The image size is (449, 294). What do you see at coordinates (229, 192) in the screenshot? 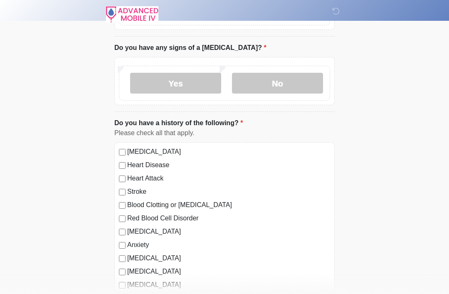
I see `label: Stroke` at bounding box center [229, 192].